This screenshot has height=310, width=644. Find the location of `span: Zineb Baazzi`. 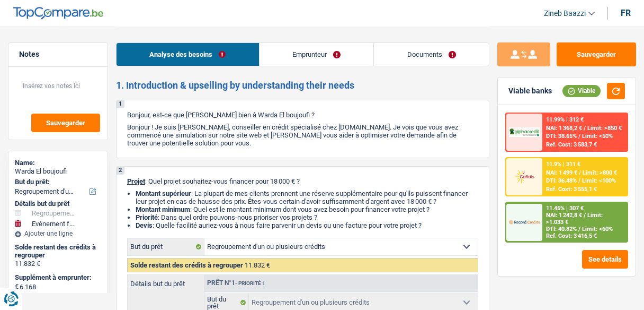

span: Zineb Baazzi is located at coordinates (564, 13).